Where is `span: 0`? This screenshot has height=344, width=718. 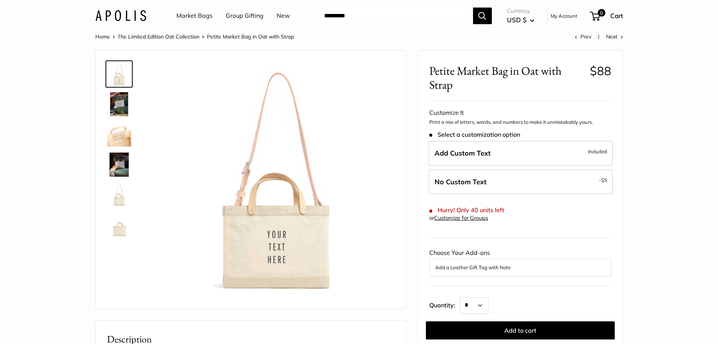
span: 0 is located at coordinates (601, 13).